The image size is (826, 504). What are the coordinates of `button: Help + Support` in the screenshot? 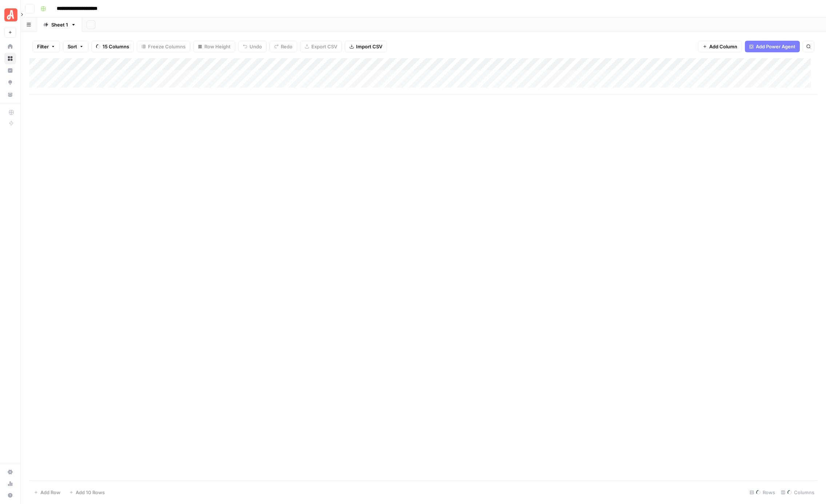 It's located at (10, 495).